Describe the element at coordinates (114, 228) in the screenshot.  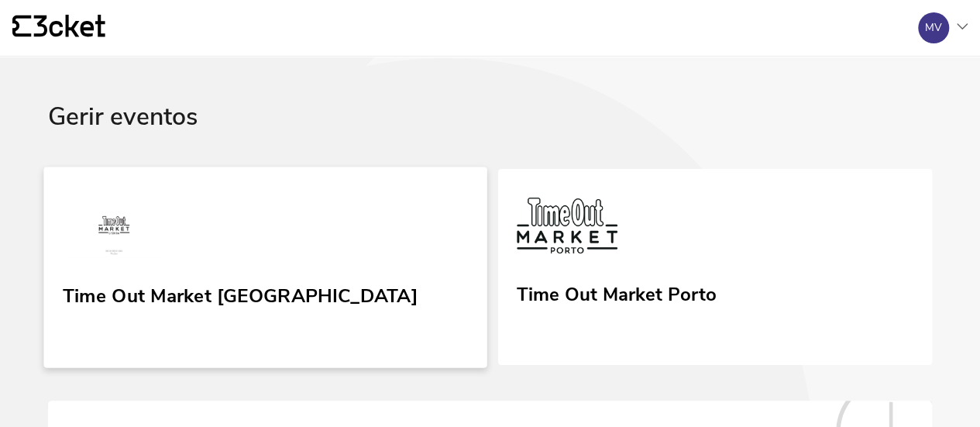
I see `img: Time Out Market Lisboa` at that location.